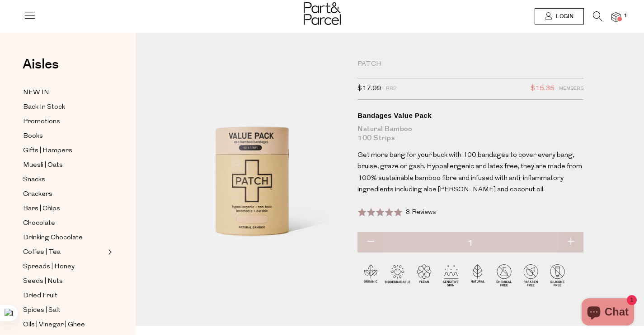 The image size is (644, 335). I want to click on a: Spreads | Honey, so click(64, 266).